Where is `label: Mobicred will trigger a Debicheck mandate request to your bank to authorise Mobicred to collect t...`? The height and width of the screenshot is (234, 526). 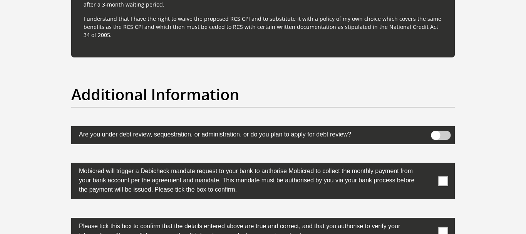 label: Mobicred will trigger a Debicheck mandate request to your bank to authorise Mobicred to collect t... is located at coordinates (244, 179).